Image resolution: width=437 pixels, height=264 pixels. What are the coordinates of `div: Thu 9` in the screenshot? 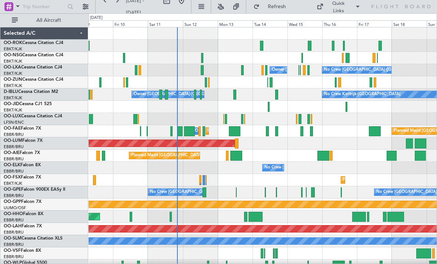 It's located at (96, 24).